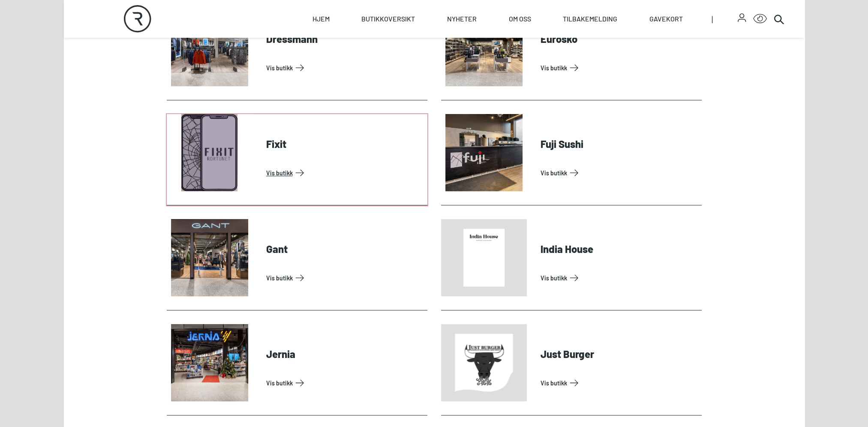 This screenshot has width=868, height=427. I want to click on a: Vis Butikk: Jernia, so click(345, 383).